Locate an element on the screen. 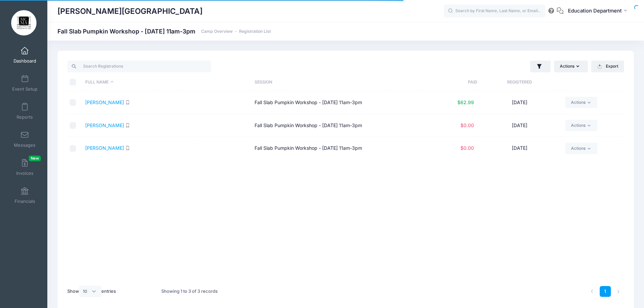 The height and width of the screenshot is (308, 644). button: Actions is located at coordinates (571, 66).